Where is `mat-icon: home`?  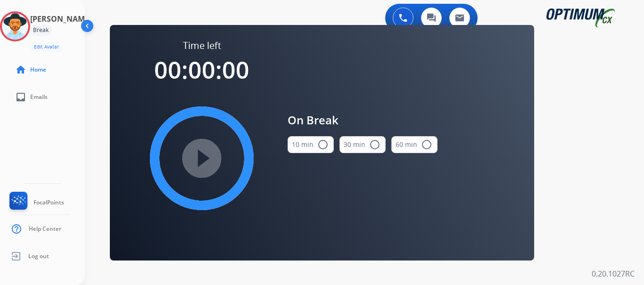 mat-icon: home is located at coordinates (21, 70).